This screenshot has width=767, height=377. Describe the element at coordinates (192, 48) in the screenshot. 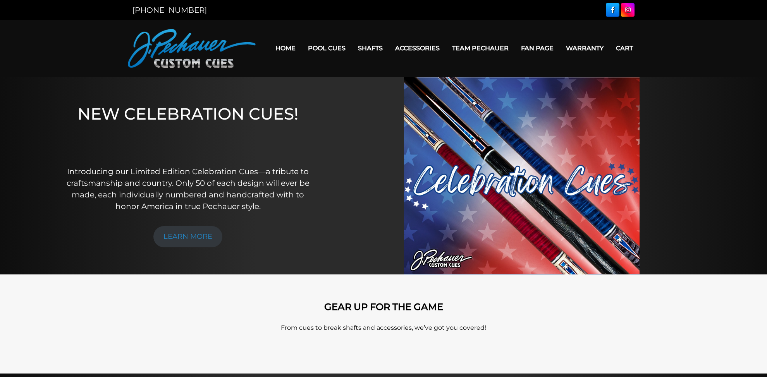

I see `img: Pechauer Custom Cues` at that location.